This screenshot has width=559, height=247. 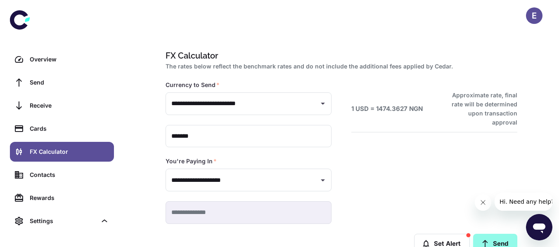 I want to click on a: Contacts, so click(x=62, y=175).